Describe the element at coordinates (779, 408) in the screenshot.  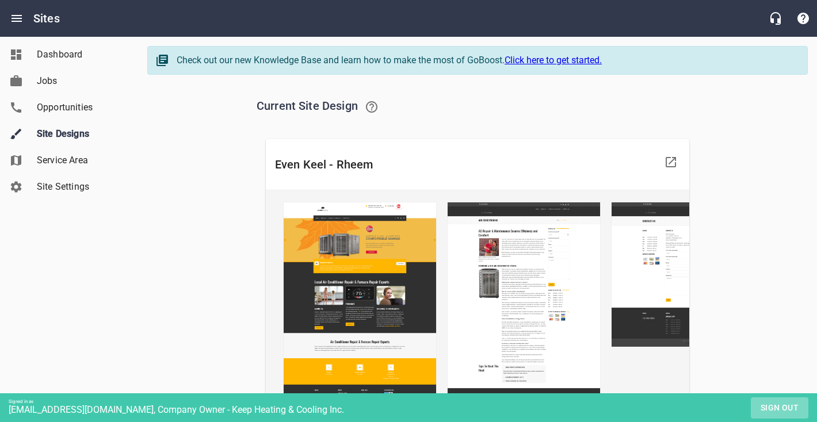
I see `button: Sign out` at that location.